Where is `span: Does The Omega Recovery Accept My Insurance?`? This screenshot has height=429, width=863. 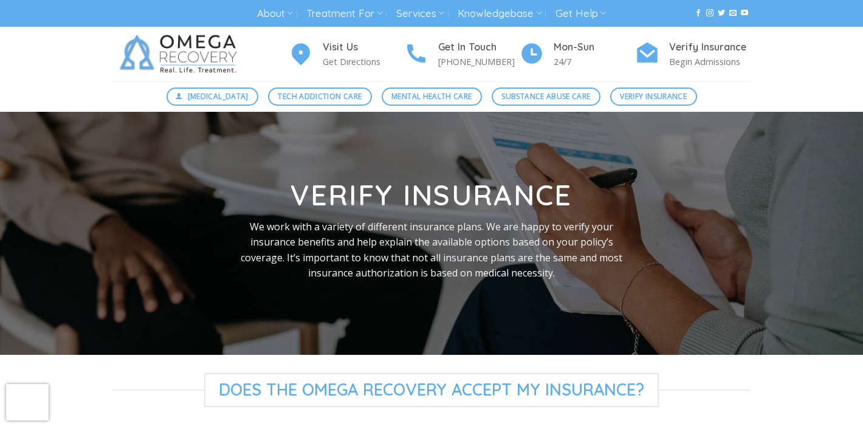
span: Does The Omega Recovery Accept My Insurance? is located at coordinates (431, 390).